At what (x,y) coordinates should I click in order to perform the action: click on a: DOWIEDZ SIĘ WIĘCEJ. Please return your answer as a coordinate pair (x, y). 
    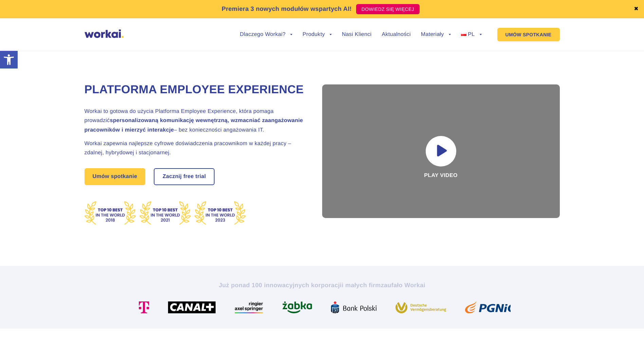
    Looking at the image, I should click on (388, 9).